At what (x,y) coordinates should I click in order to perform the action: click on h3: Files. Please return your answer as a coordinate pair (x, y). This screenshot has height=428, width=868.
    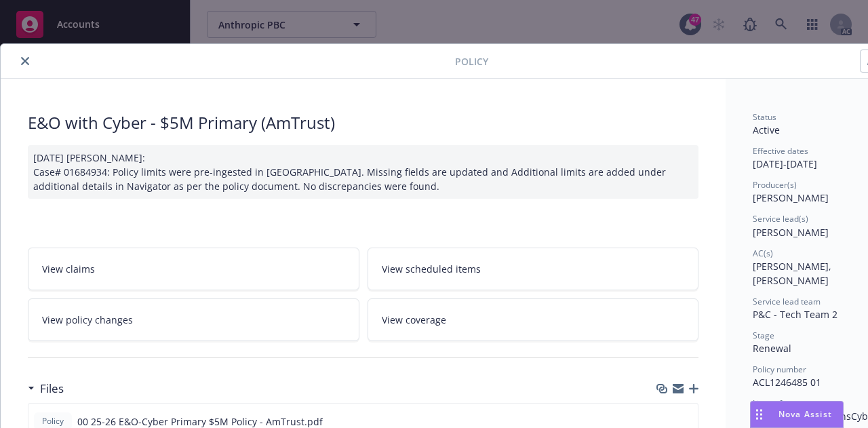
    Looking at the image, I should click on (51, 389).